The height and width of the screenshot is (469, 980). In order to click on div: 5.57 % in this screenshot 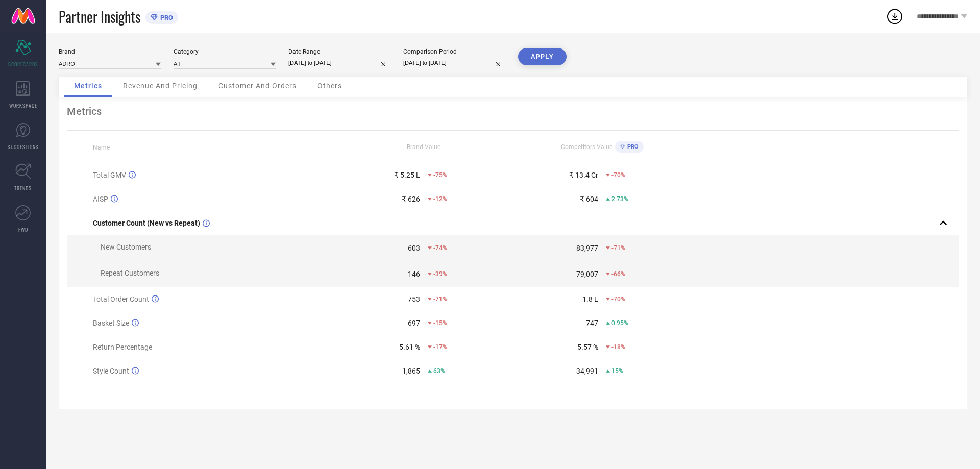, I will do `click(587, 347)`.